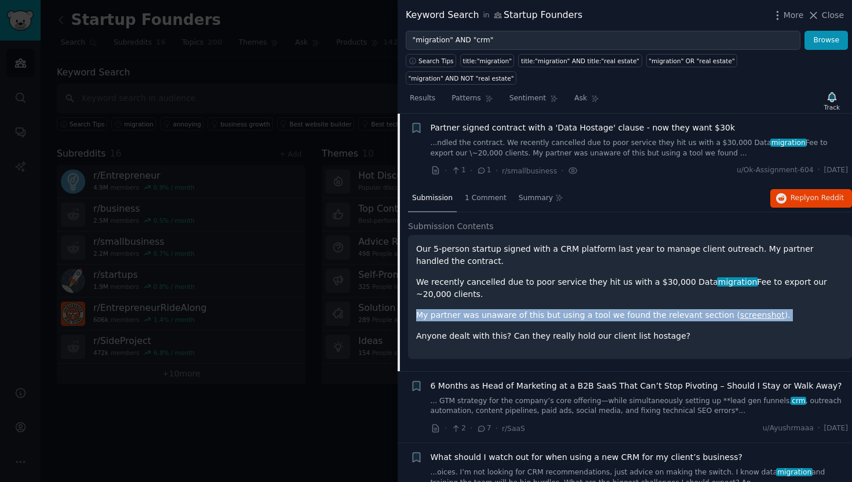  What do you see at coordinates (486, 198) in the screenshot?
I see `span: 1 Comment` at bounding box center [486, 198].